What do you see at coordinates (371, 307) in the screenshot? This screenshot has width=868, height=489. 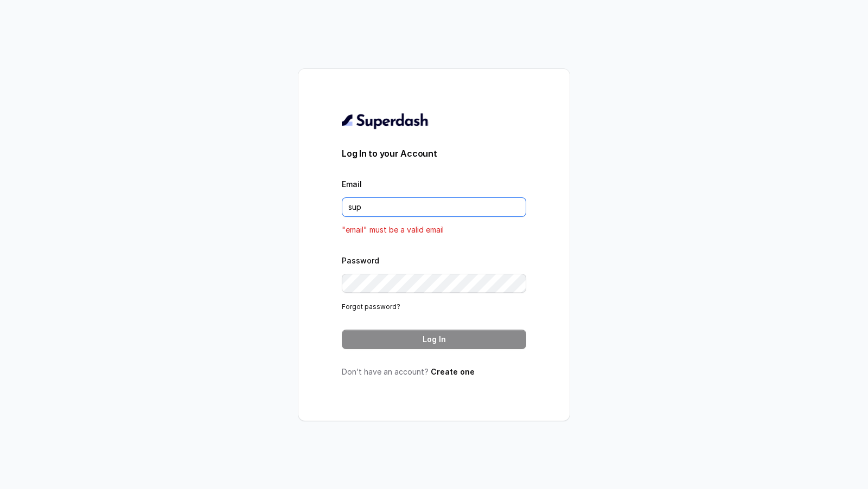 I see `a: Forgot password?` at bounding box center [371, 307].